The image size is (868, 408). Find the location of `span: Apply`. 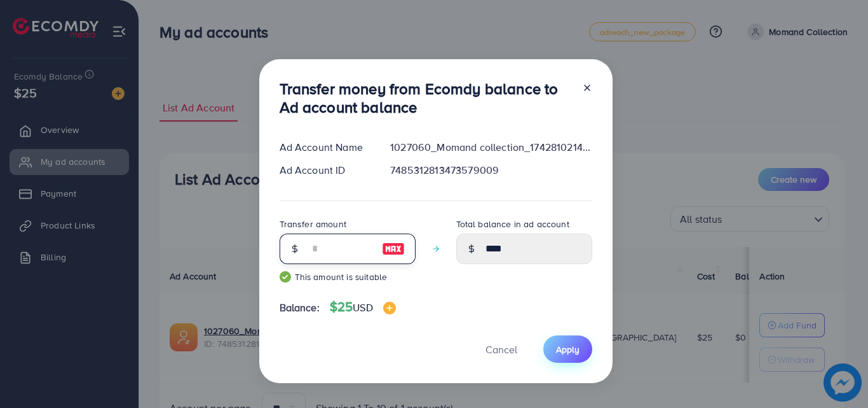

span: Apply is located at coordinates (568, 350).